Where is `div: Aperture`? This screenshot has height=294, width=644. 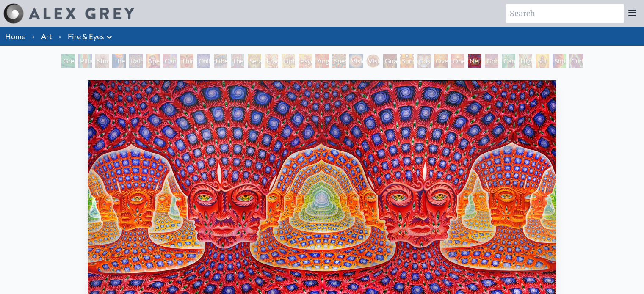
div: Aperture is located at coordinates (153, 61).